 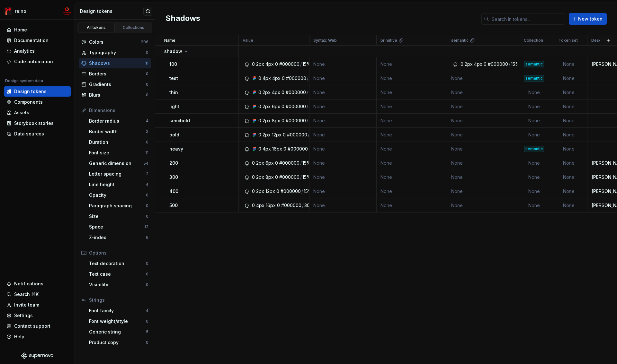 What do you see at coordinates (24, 81) in the screenshot?
I see `div: Design system data` at bounding box center [24, 81].